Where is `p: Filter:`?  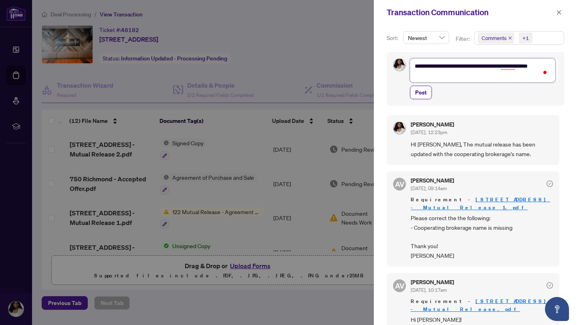
p: Filter: is located at coordinates (463, 39).